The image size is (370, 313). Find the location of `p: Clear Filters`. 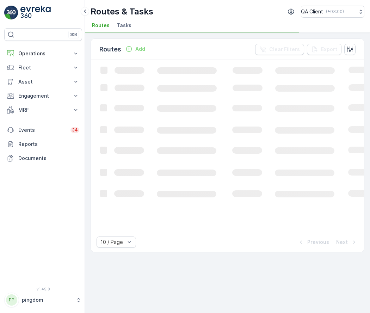

p: Clear Filters is located at coordinates (284, 49).